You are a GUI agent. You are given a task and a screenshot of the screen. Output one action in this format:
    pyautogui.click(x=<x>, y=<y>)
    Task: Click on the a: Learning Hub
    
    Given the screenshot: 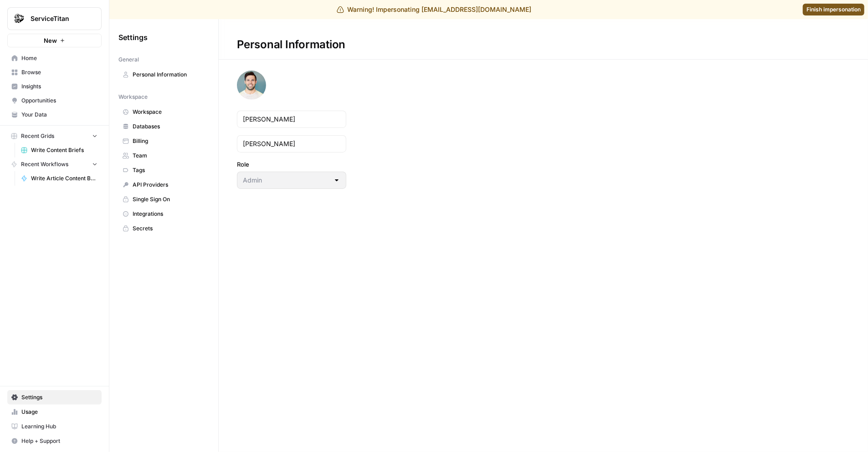 What is the action you would take?
    pyautogui.click(x=54, y=427)
    